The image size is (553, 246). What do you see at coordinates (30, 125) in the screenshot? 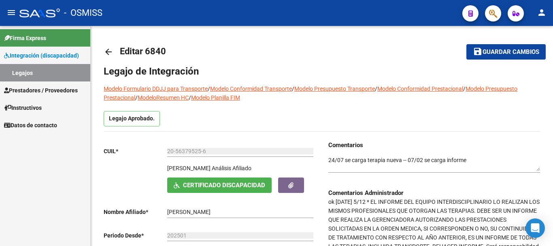
I see `span: Datos de contacto` at bounding box center [30, 125].